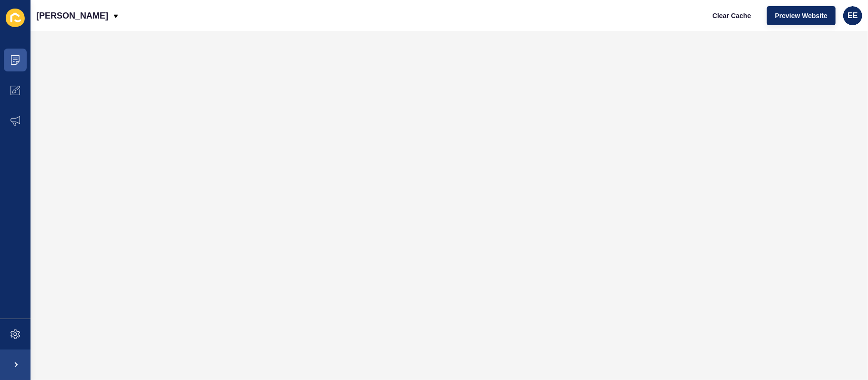 The width and height of the screenshot is (868, 380). What do you see at coordinates (732, 15) in the screenshot?
I see `span: Clear Cache` at bounding box center [732, 15].